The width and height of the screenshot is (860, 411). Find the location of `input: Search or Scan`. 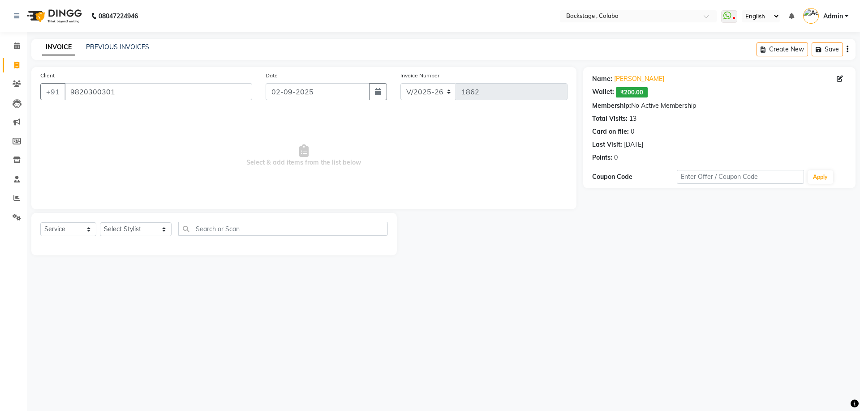

input: Search or Scan is located at coordinates (283, 229).